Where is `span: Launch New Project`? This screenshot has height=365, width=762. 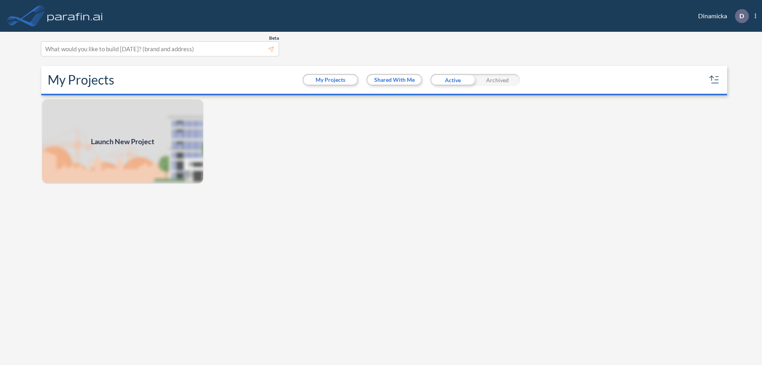
span: Launch New Project is located at coordinates (123, 141).